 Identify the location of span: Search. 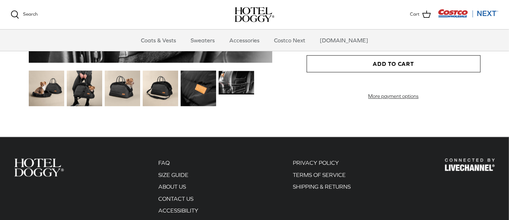
(30, 14).